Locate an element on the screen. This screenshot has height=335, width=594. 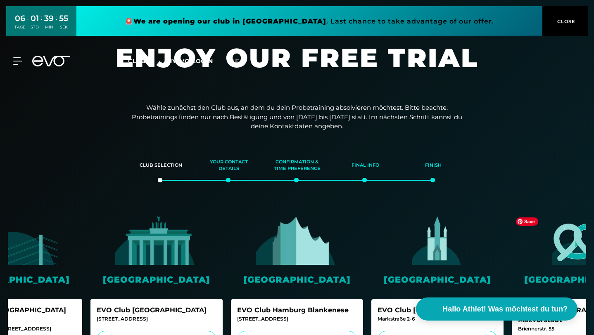
span: CLOSE is located at coordinates (565, 21).